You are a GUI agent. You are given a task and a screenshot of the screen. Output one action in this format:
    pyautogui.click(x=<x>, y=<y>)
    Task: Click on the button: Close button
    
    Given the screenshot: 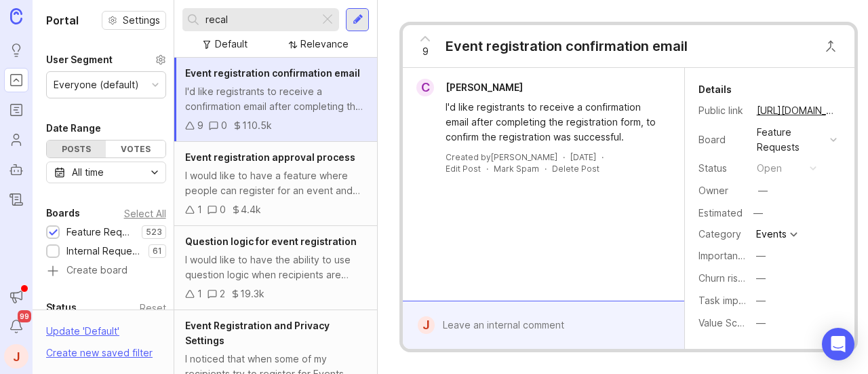 What is the action you would take?
    pyautogui.click(x=831, y=46)
    